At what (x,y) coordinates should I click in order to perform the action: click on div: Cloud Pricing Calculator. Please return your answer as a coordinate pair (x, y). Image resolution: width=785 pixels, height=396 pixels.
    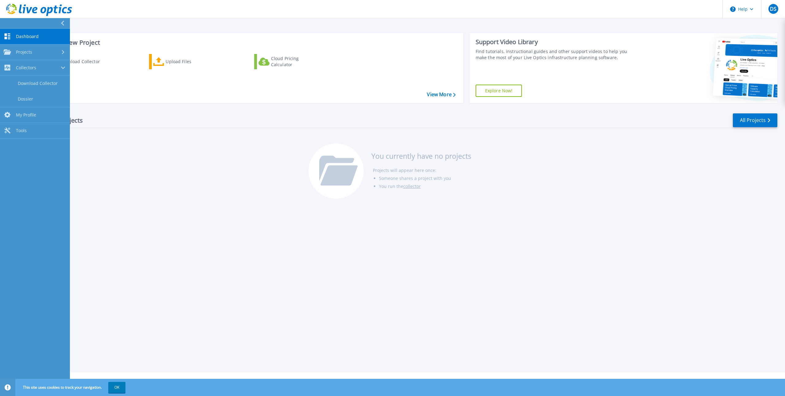
    Looking at the image, I should click on (296, 62).